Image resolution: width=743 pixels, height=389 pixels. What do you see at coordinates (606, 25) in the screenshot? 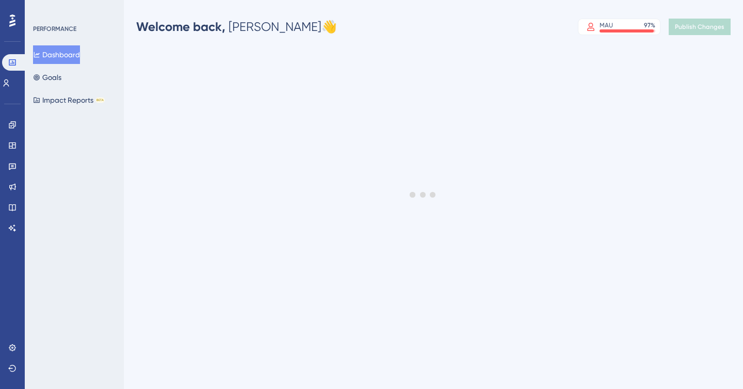
I see `div: MAU` at bounding box center [606, 25].